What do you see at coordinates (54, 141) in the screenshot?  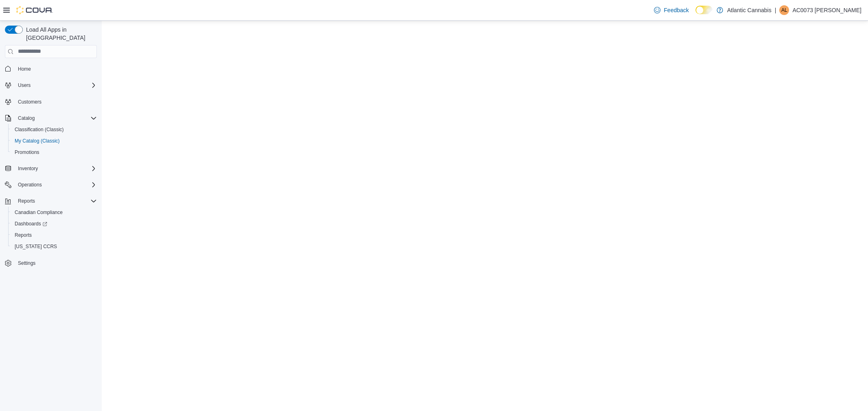 I see `button: My Catalog (Classic)` at bounding box center [54, 141].